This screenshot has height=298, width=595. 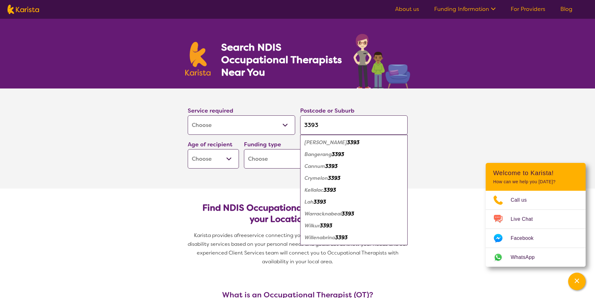 What do you see at coordinates (323, 213) in the screenshot?
I see `em: Warracknabeal` at bounding box center [323, 213].